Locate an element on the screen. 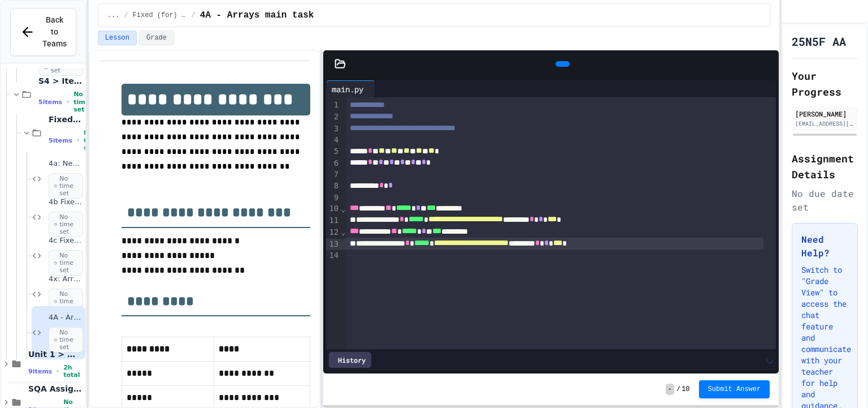 This screenshot has height=408, width=868. h2: Assignment Details is located at coordinates (825, 167).